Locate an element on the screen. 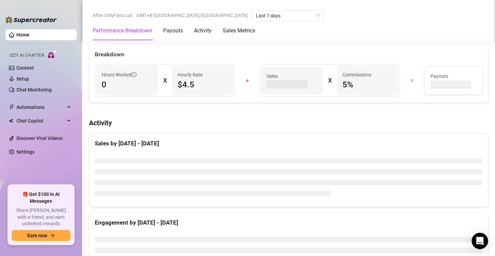 This screenshot has width=495, height=256. span: After OnlyFans cut is located at coordinates (112, 15).